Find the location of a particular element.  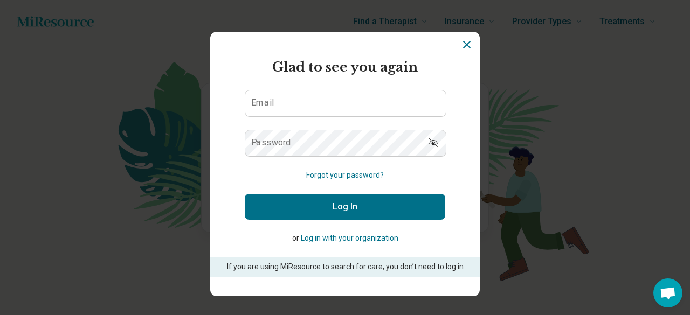

h2: Glad to see you again is located at coordinates (345, 67).